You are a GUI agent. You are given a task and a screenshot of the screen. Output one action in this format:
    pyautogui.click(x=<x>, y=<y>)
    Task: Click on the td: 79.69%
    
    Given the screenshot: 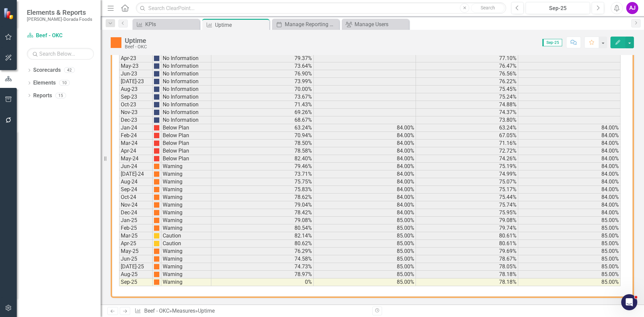 What is the action you would take?
    pyautogui.click(x=467, y=251)
    